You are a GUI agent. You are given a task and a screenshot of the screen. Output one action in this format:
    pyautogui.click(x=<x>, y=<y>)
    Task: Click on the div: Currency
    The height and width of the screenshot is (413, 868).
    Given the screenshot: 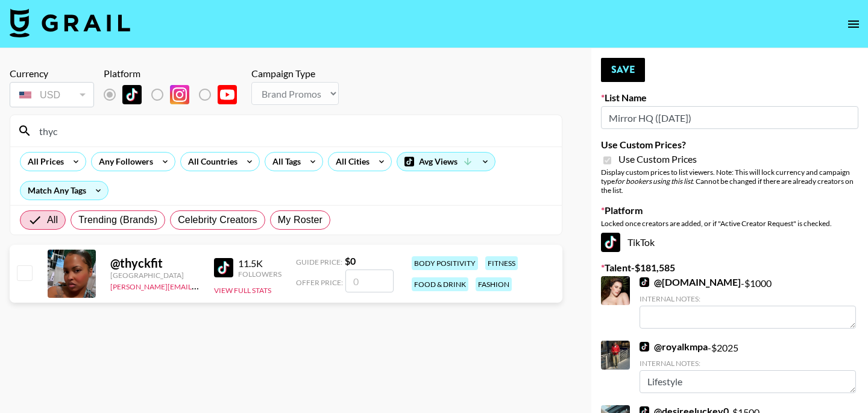 What is the action you would take?
    pyautogui.click(x=52, y=73)
    